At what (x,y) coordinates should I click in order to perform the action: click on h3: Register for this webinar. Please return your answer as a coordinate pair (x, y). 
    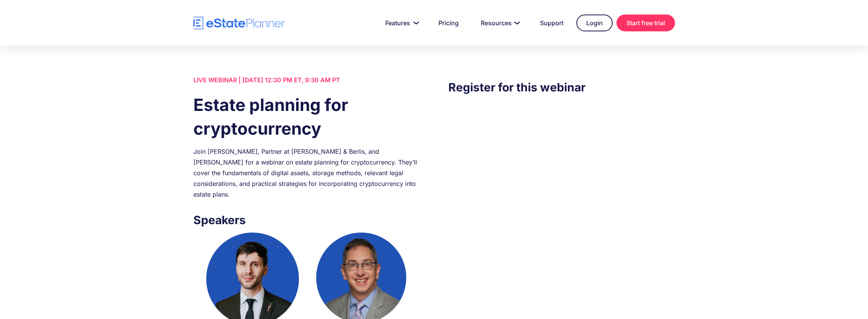
    Looking at the image, I should click on (561, 87).